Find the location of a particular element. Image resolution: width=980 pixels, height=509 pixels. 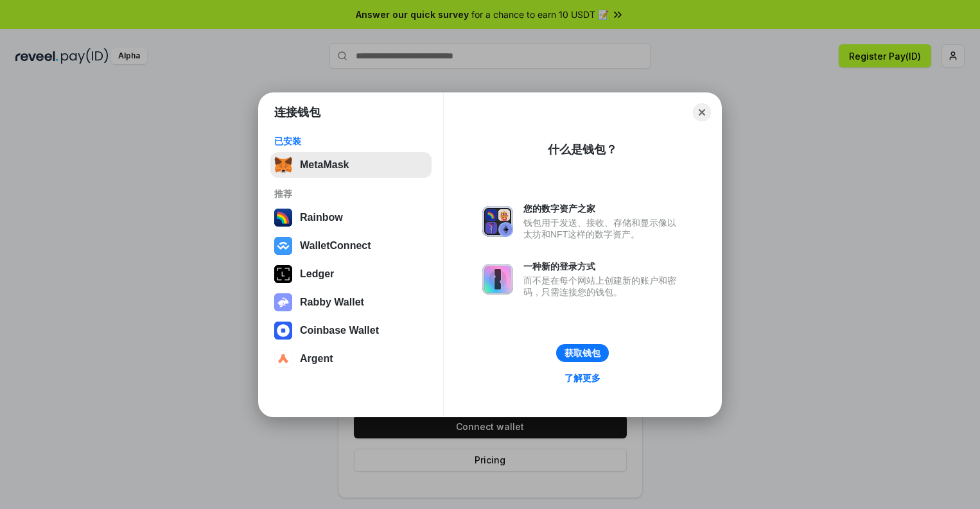

div: Rabby Wallet is located at coordinates (332, 303).